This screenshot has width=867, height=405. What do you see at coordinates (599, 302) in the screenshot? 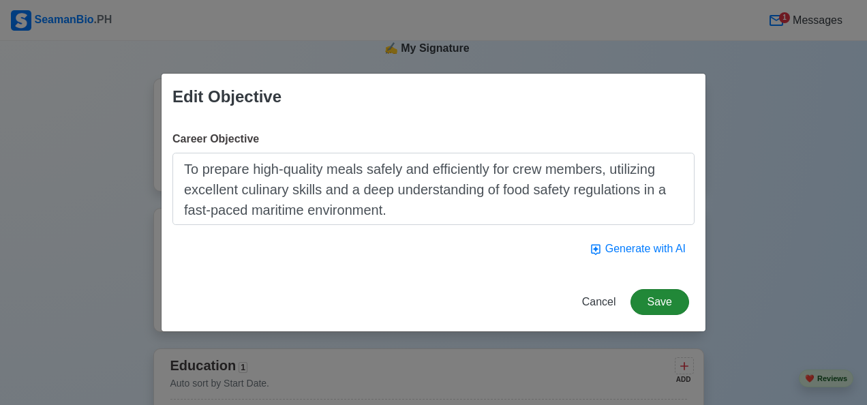
I see `button: Cancel` at bounding box center [599, 302].